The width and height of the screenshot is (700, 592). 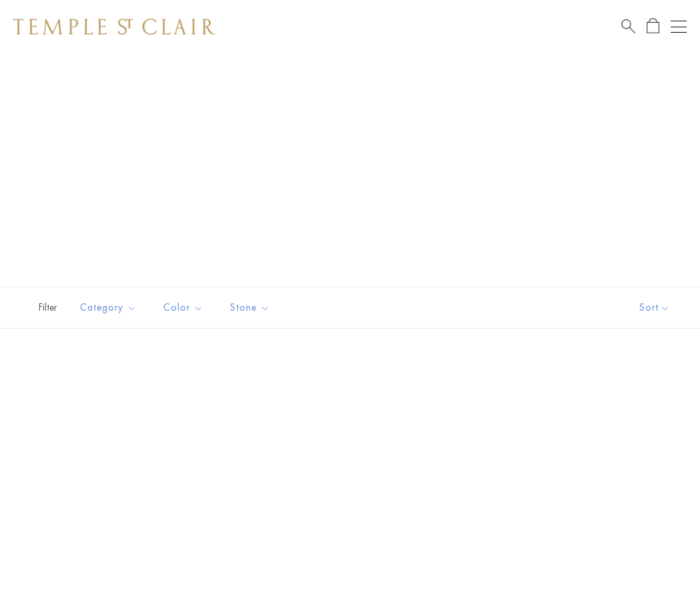 What do you see at coordinates (679, 27) in the screenshot?
I see `button: Open navigation` at bounding box center [679, 27].